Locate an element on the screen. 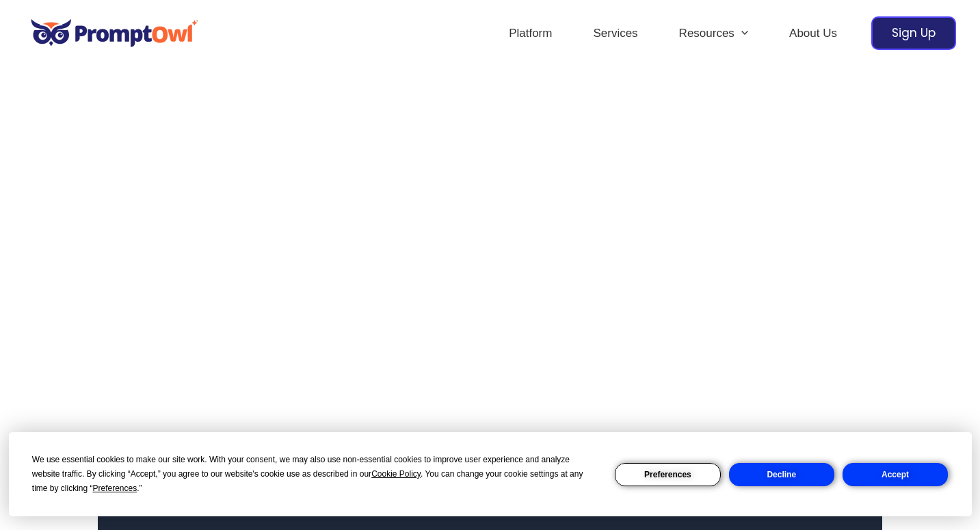 The height and width of the screenshot is (530, 980). div: We use essential cookies to make our site work. With your consent, we may also use non-essential ... is located at coordinates (315, 474).